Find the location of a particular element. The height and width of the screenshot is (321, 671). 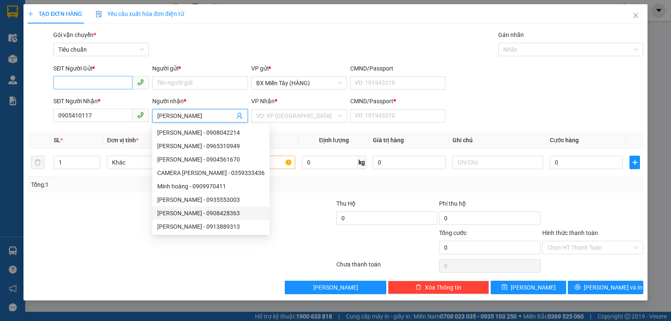

span: Tiêu chuẩn is located at coordinates (101, 50).